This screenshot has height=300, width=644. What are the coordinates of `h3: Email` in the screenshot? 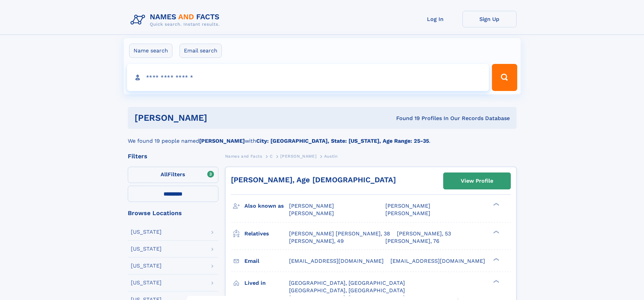 It's located at (267, 262).